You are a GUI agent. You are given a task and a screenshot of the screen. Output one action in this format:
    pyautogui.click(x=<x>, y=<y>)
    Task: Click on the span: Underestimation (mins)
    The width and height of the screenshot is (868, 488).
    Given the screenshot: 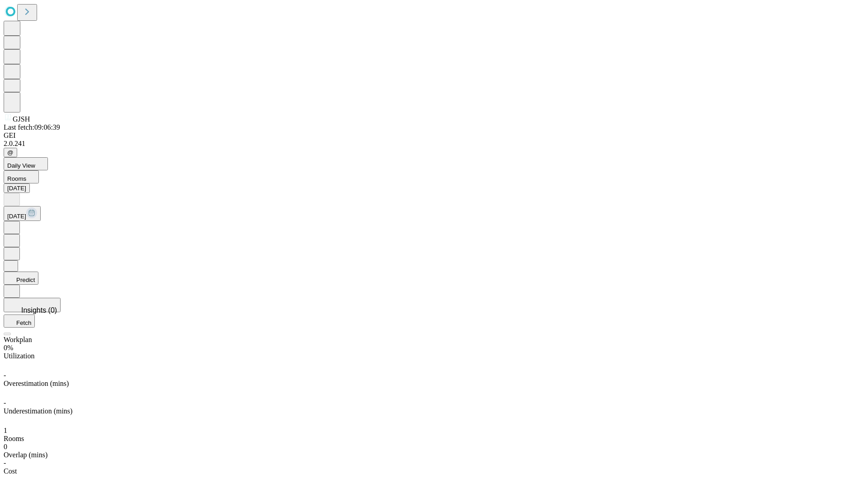 What is the action you would take?
    pyautogui.click(x=38, y=411)
    